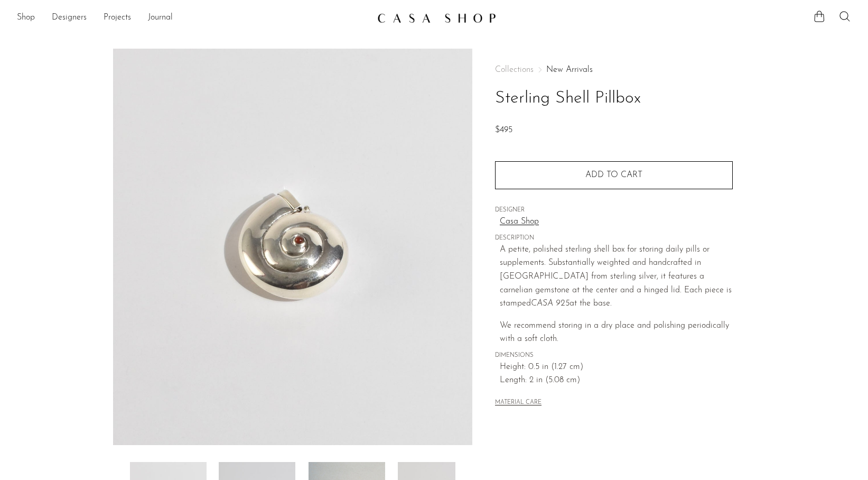 This screenshot has width=868, height=480. I want to click on span: Length: 2 in (5.08 cm), so click(616, 380).